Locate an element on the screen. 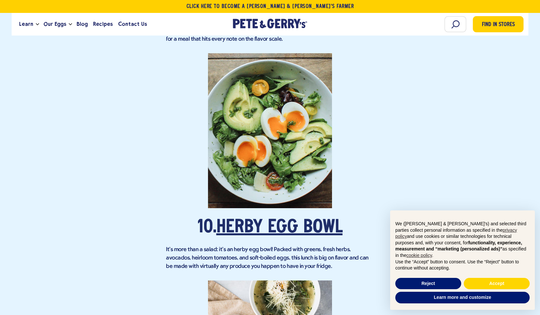 The width and height of the screenshot is (540, 315). button: Open the dropdown menu for Learn is located at coordinates (37, 24).